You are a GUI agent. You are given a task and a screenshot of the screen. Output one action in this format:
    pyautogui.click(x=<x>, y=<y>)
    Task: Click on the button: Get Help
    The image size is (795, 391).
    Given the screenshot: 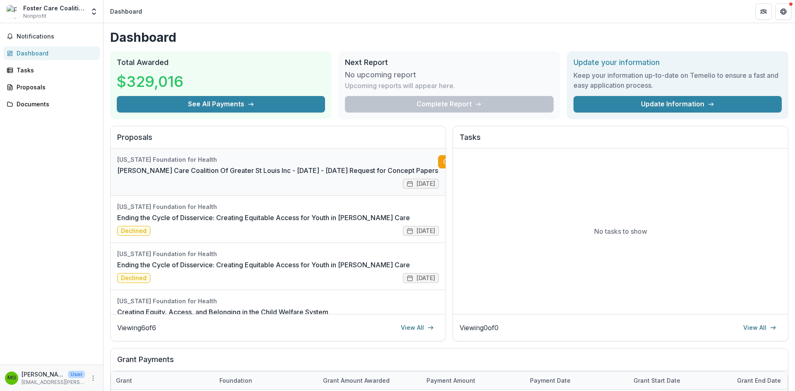 What is the action you would take?
    pyautogui.click(x=783, y=12)
    